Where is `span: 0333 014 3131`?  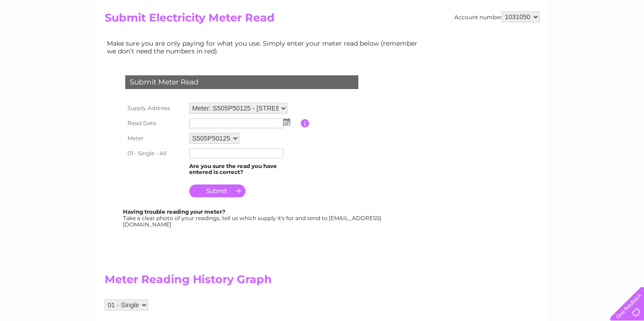 span: 0333 014 3131 is located at coordinates (503, 10).